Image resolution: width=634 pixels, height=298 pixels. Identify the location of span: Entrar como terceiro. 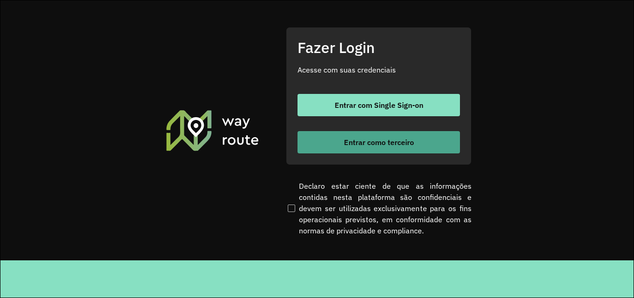
(379, 142).